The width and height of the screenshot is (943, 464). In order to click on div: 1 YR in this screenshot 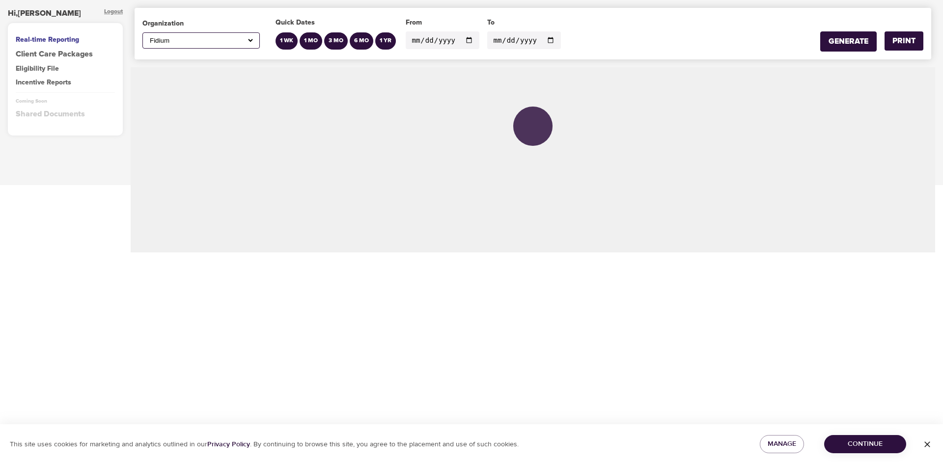, I will do `click(386, 41)`.